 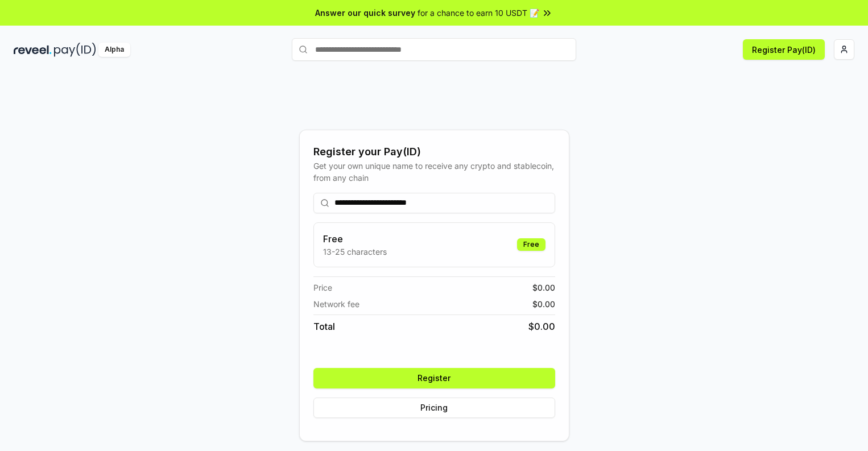 I want to click on span: for a chance to earn 10 USDT 📝, so click(x=478, y=13).